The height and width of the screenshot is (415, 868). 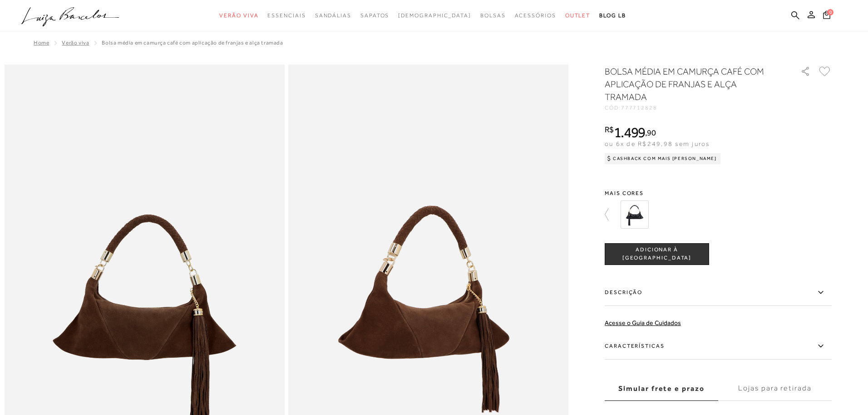 I want to click on a: Acesse o Guia de Cuidados, so click(x=643, y=322).